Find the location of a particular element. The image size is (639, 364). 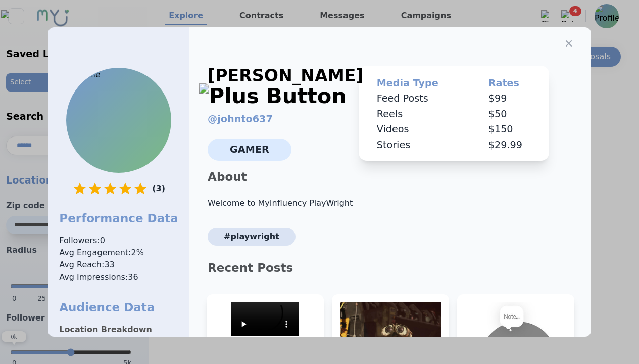

p: Location Breakdown is located at coordinates (119, 330).